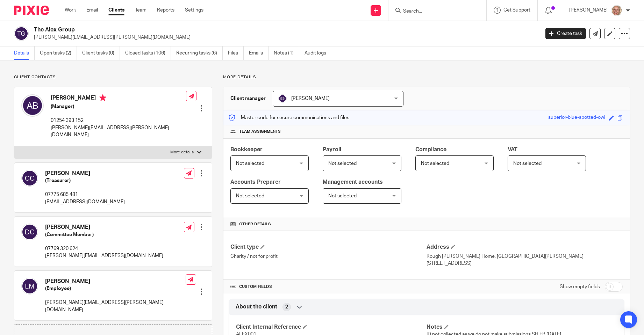  I want to click on h4: Address, so click(524, 247).